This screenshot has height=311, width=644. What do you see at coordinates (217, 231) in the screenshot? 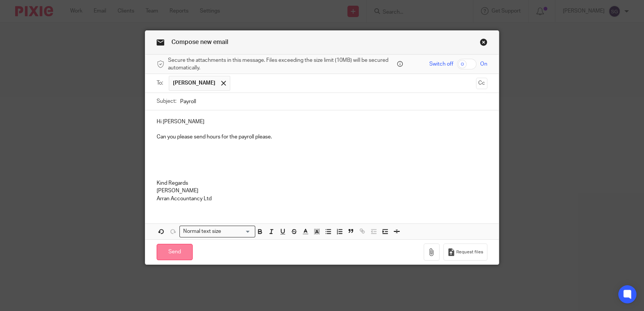
I see `div: Search for option` at bounding box center [217, 231].